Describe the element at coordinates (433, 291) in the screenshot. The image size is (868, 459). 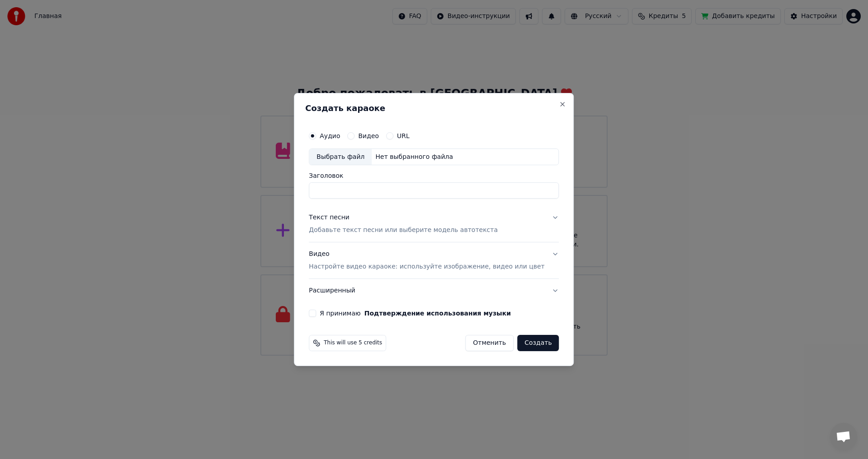
I see `button: Расширенный` at that location.